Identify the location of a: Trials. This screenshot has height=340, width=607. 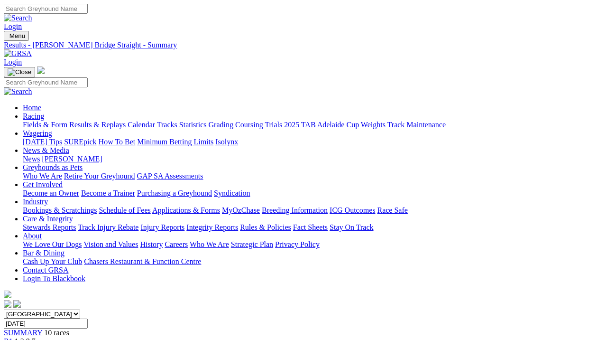
(273, 124).